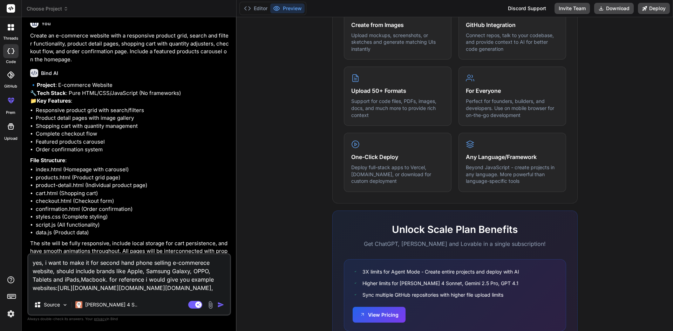 The width and height of the screenshot is (673, 331). I want to click on textarea: yes, i want to make it for second hand phone selling e-commerece website, should include brands l..., so click(129, 275).